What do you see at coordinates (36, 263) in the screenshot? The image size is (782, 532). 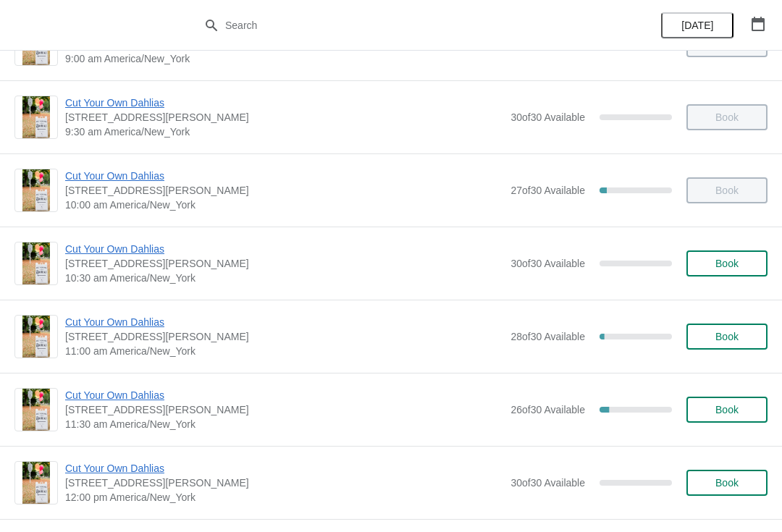 I see `img: Cut Your Own Dahlias | 4 Jacobs Lane, Norwell, MA, USA | 10:30 am America/New_York` at bounding box center [36, 263].